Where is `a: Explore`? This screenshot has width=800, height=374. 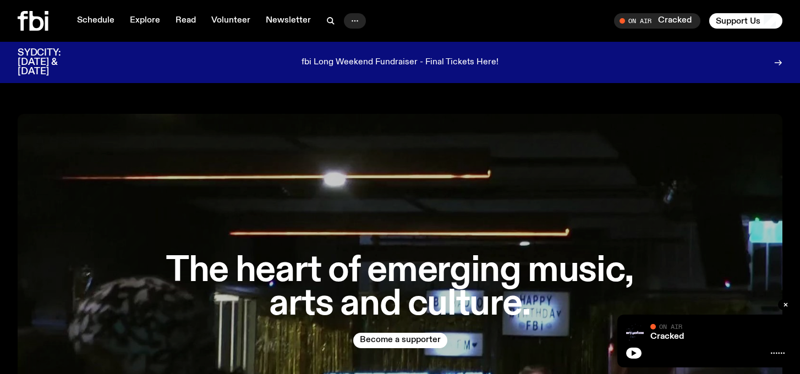
a: Explore is located at coordinates (145, 21).